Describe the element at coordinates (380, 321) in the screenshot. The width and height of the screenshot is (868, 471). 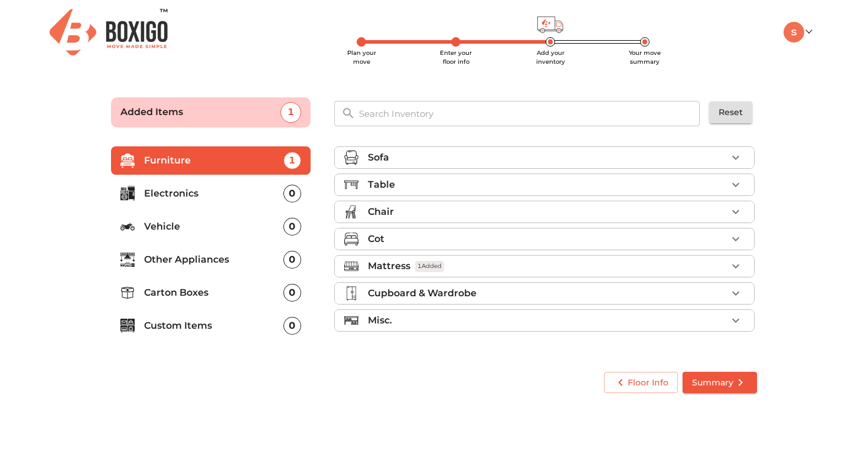
I see `p: Misc.` at that location.